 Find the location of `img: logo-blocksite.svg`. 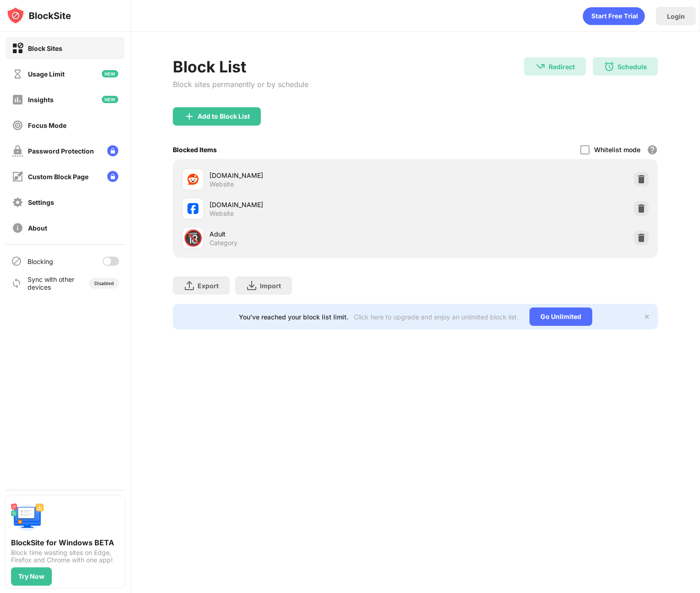

img: logo-blocksite.svg is located at coordinates (39, 15).